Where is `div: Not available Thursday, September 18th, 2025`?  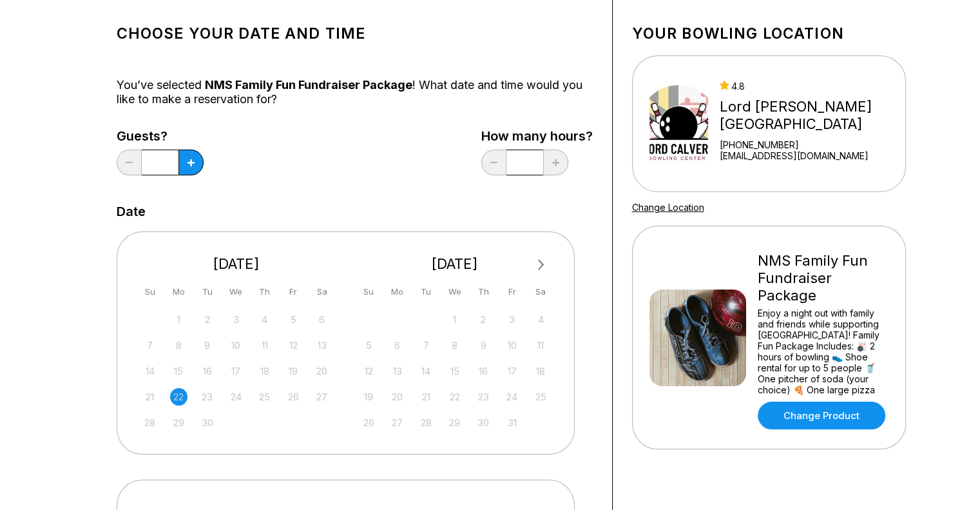 div: Not available Thursday, September 18th, 2025 is located at coordinates (264, 371).